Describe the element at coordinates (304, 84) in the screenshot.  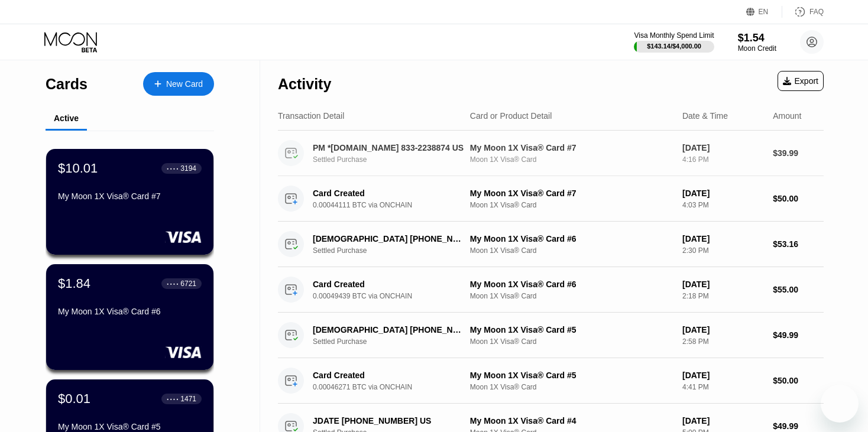
I see `div: Activity` at that location.